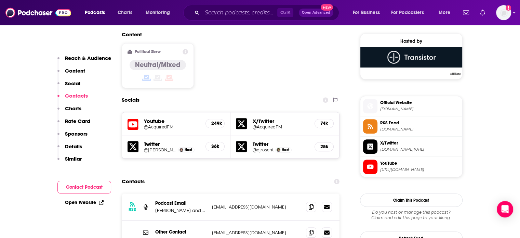 This screenshot has width=520, height=238. What do you see at coordinates (181, 203) in the screenshot?
I see `p: Podcast Email` at bounding box center [181, 203].